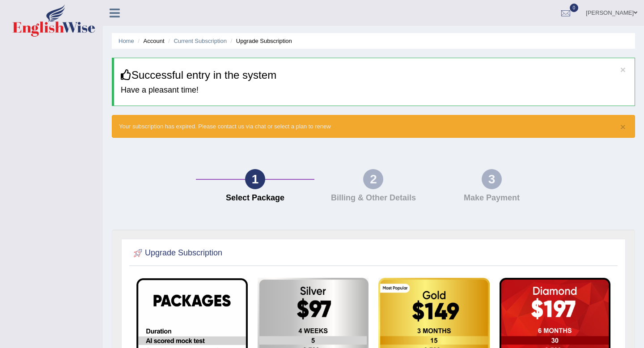  What do you see at coordinates (374, 198) in the screenshot?
I see `h4: Billing & Other Details` at bounding box center [374, 198].